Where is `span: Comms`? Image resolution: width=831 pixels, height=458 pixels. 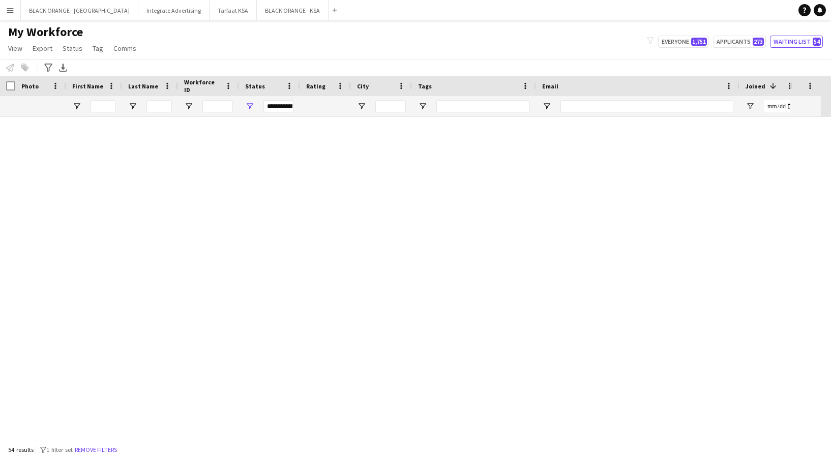
span: Comms is located at coordinates (125, 48).